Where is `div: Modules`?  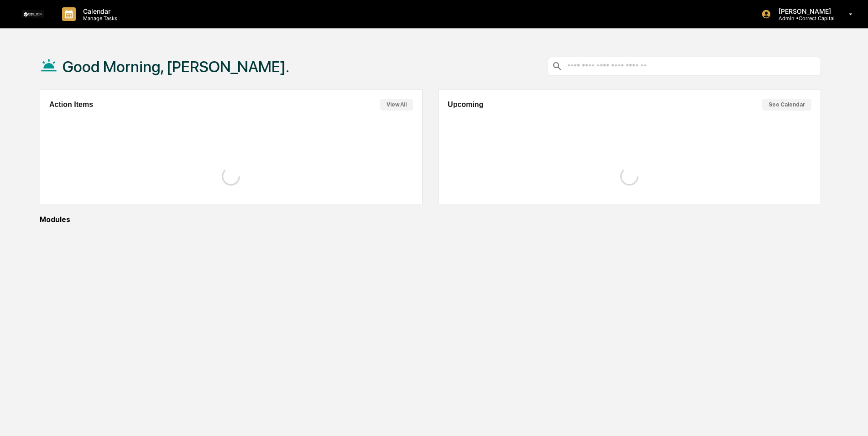
div: Modules is located at coordinates (431, 219).